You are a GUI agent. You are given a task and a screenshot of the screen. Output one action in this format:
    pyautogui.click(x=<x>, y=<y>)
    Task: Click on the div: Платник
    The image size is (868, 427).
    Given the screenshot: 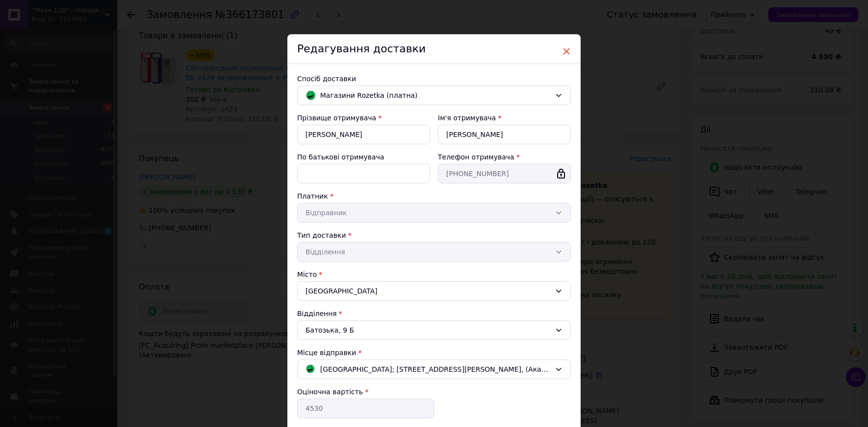 What is the action you would take?
    pyautogui.click(x=434, y=196)
    